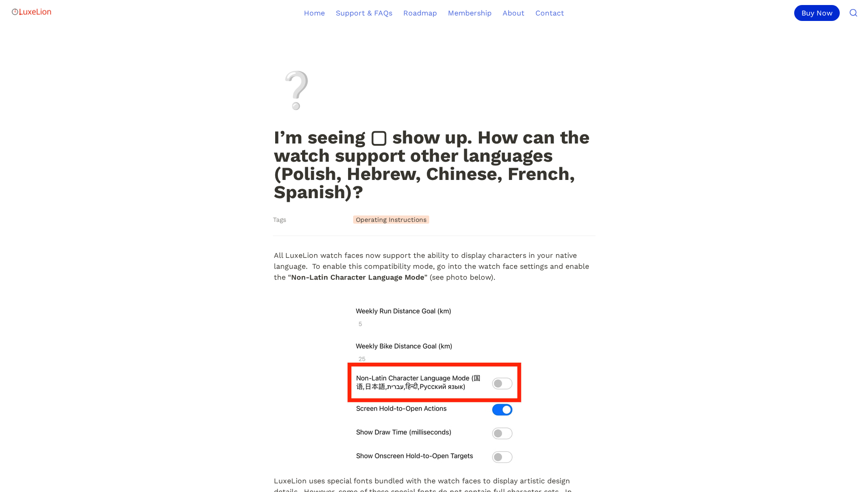 This screenshot has width=868, height=492. I want to click on div: Buy Now, so click(817, 13).